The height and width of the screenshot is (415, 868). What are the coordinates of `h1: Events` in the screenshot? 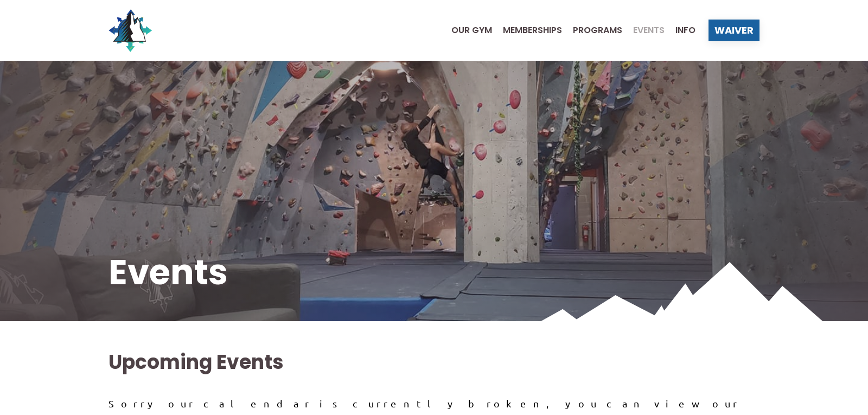 It's located at (434, 273).